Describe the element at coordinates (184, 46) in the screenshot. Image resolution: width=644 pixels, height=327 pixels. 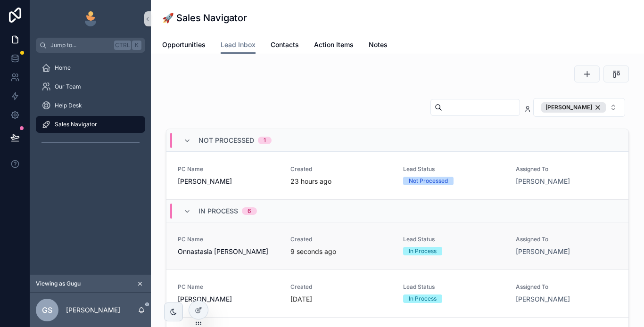
I see `a: Opportunities` at that location.